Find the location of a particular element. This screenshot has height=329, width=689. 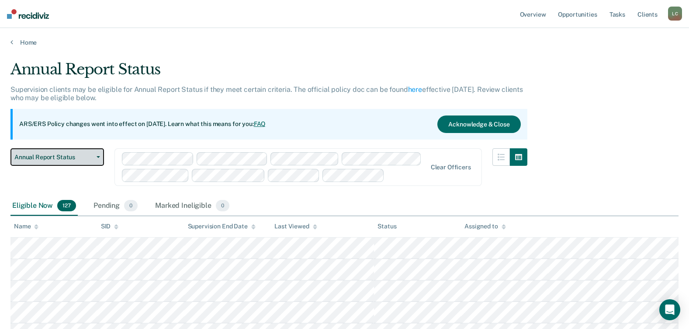

div: Pending0 is located at coordinates (115, 206).